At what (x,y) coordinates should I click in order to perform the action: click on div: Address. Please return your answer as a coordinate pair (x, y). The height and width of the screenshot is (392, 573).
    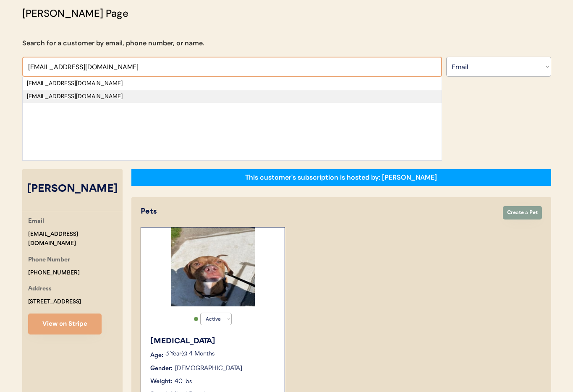
    Looking at the image, I should click on (40, 290).